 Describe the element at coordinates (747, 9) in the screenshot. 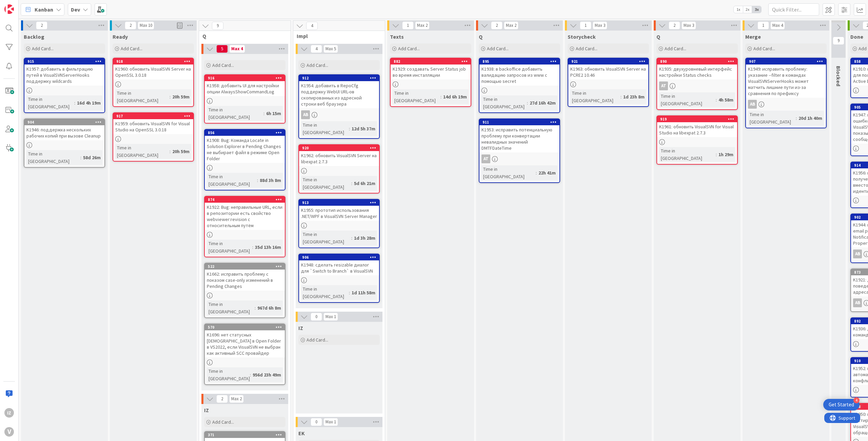

I see `span: 2x` at that location.